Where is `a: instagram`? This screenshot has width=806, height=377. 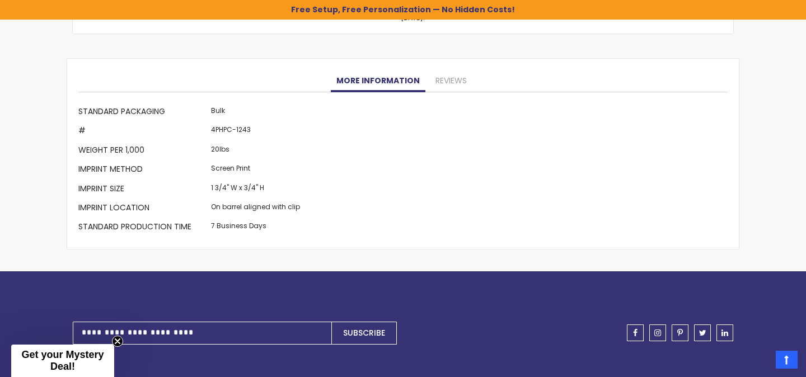 a: instagram is located at coordinates (657, 333).